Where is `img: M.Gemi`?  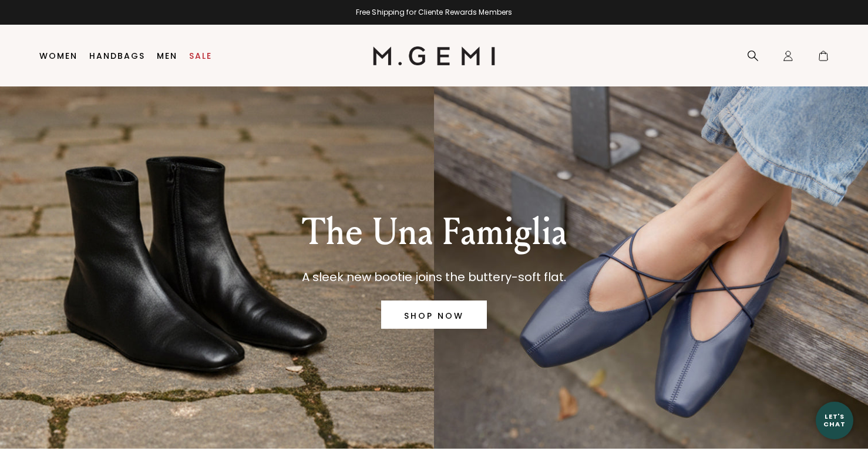 img: M.Gemi is located at coordinates (434, 56).